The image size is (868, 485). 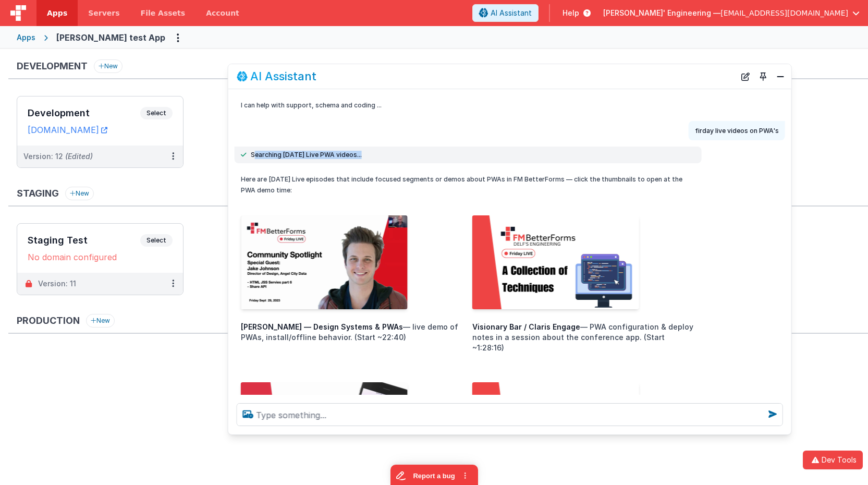 What do you see at coordinates (26, 38) in the screenshot?
I see `div: Apps` at bounding box center [26, 38].